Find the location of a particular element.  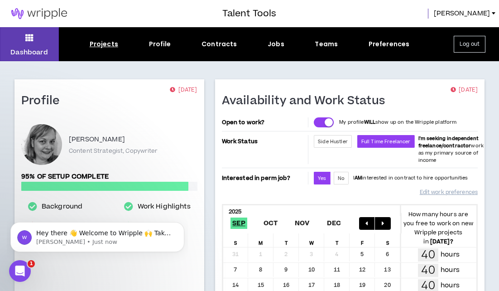

span: Dec is located at coordinates (334, 223).